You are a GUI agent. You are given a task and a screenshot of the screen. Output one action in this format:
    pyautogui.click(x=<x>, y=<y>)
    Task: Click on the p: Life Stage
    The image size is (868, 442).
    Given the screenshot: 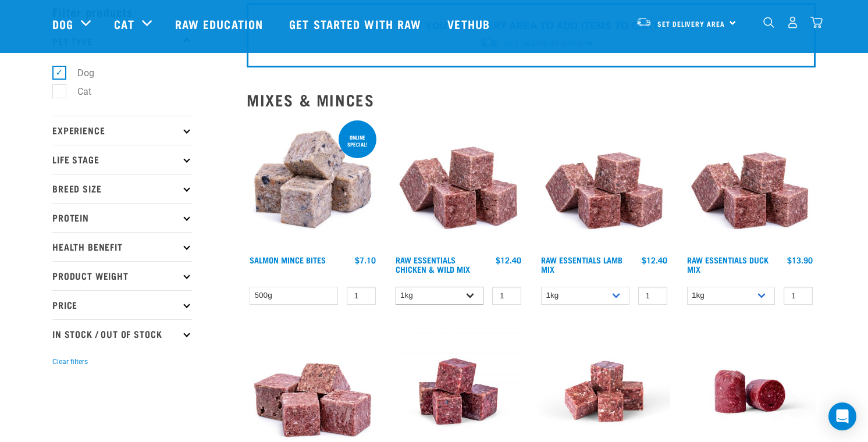 What is the action you would take?
    pyautogui.click(x=122, y=160)
    